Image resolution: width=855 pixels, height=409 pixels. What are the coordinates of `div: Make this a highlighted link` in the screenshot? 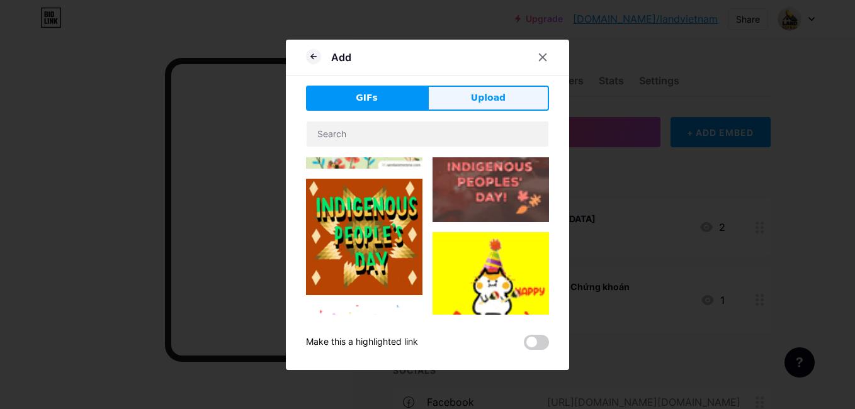 It's located at (362, 342).